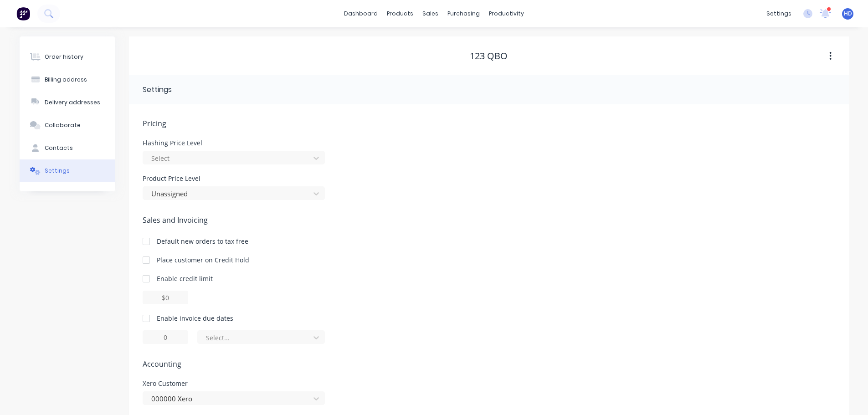 This screenshot has width=868, height=415. What do you see at coordinates (62, 126) in the screenshot?
I see `div: Collaborate` at bounding box center [62, 126].